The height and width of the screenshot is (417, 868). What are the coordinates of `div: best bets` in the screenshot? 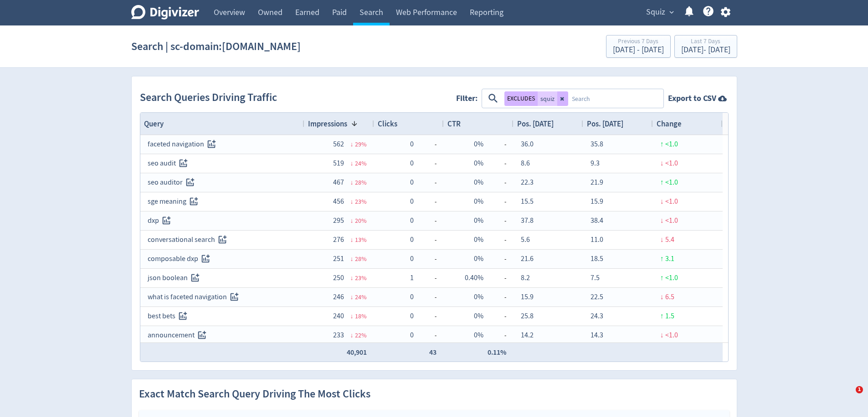 It's located at (222, 316).